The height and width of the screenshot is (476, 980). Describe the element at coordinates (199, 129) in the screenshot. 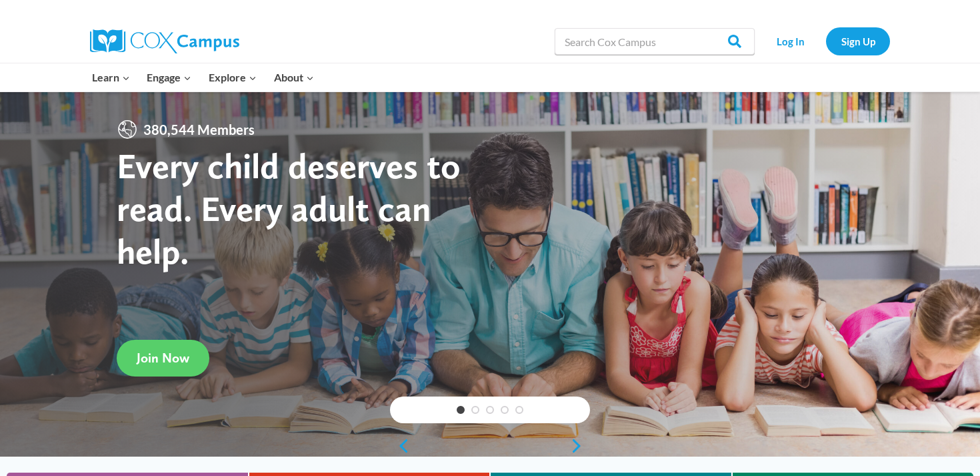

I see `span: 380,544 Members` at that location.